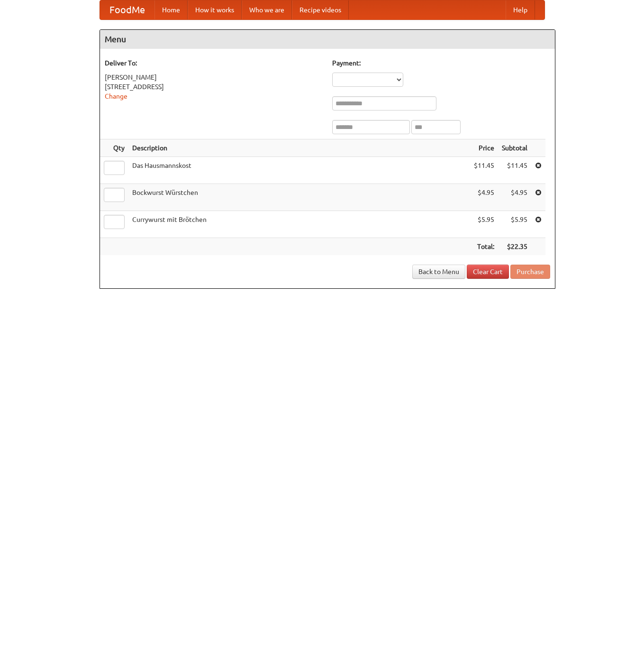  I want to click on a: How it works, so click(215, 10).